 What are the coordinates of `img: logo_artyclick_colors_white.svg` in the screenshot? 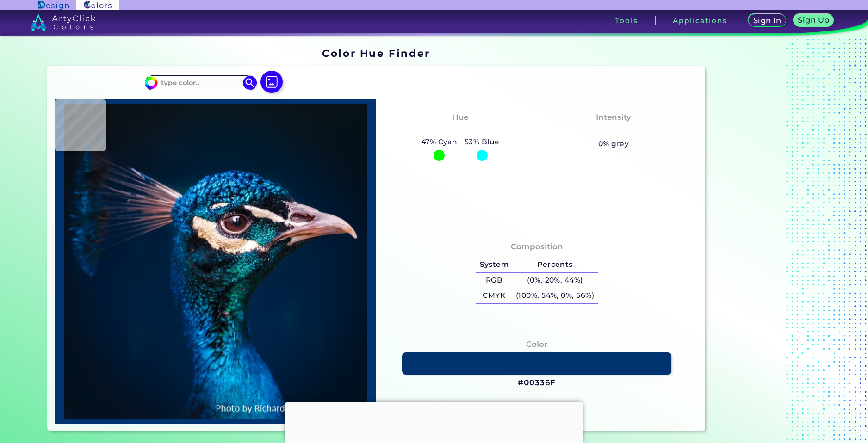 It's located at (63, 22).